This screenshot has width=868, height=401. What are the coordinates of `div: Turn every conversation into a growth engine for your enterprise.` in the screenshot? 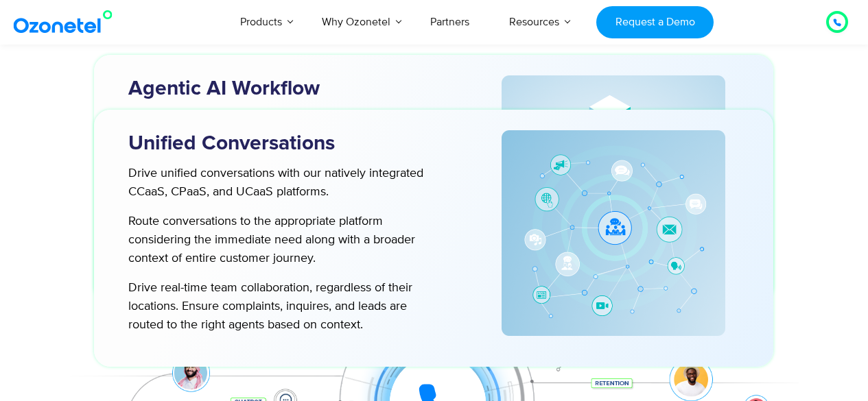 It's located at (434, 197).